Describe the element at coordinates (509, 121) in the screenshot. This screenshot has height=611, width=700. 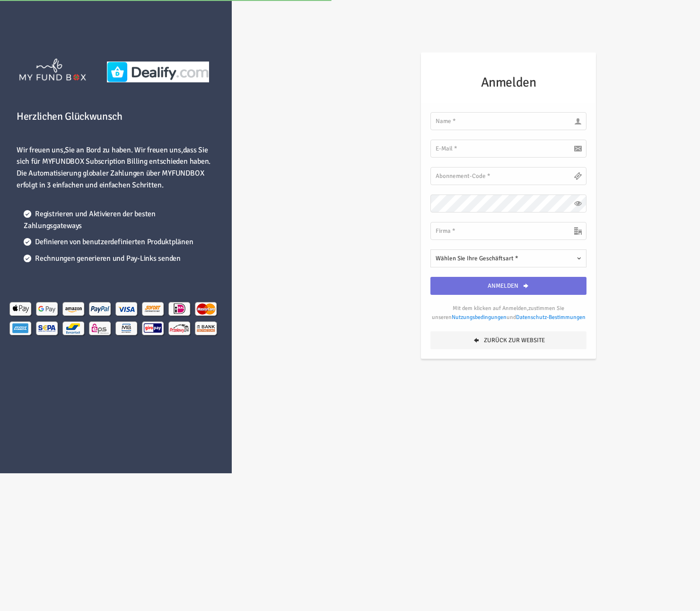
I see `input: Name *` at that location.